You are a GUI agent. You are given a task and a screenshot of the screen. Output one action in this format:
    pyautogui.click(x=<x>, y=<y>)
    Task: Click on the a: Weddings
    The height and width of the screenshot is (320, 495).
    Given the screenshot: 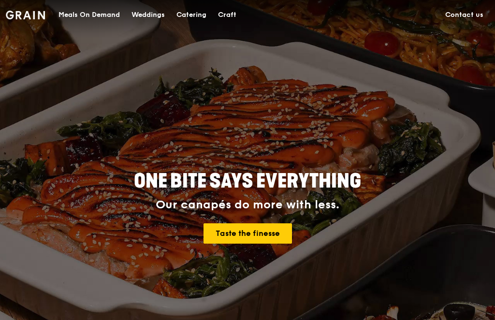 What is the action you would take?
    pyautogui.click(x=148, y=15)
    